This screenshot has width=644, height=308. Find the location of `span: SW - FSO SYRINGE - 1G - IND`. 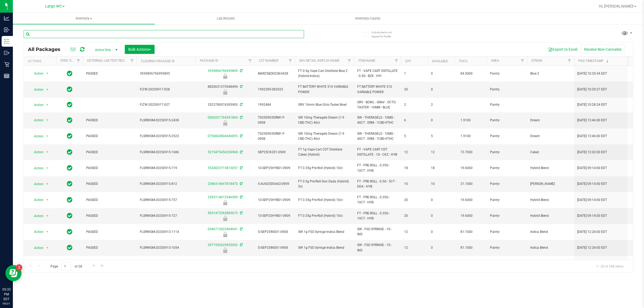

span: SW - FSO SYRINGE - 1G - IND is located at coordinates (377, 232).